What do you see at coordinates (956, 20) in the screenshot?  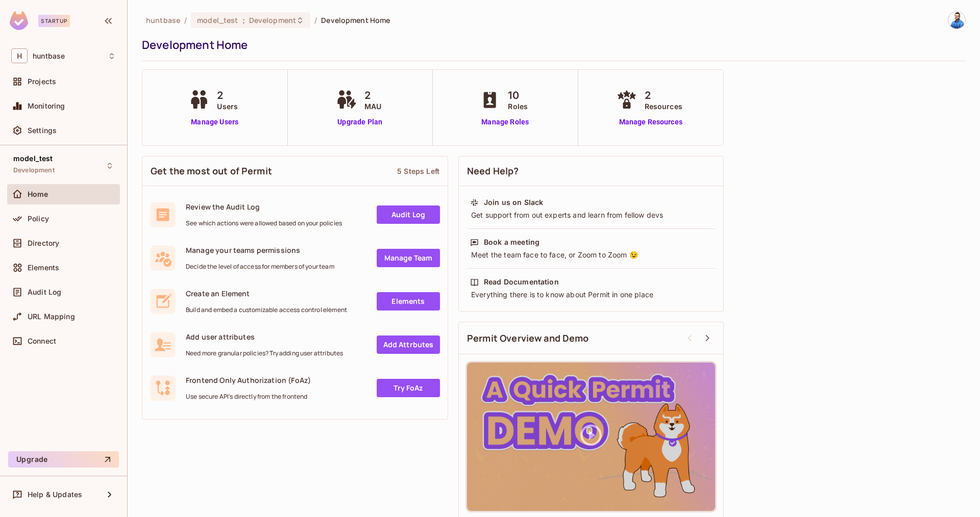 I see `img: Rakesh Mukherjee` at bounding box center [956, 20].